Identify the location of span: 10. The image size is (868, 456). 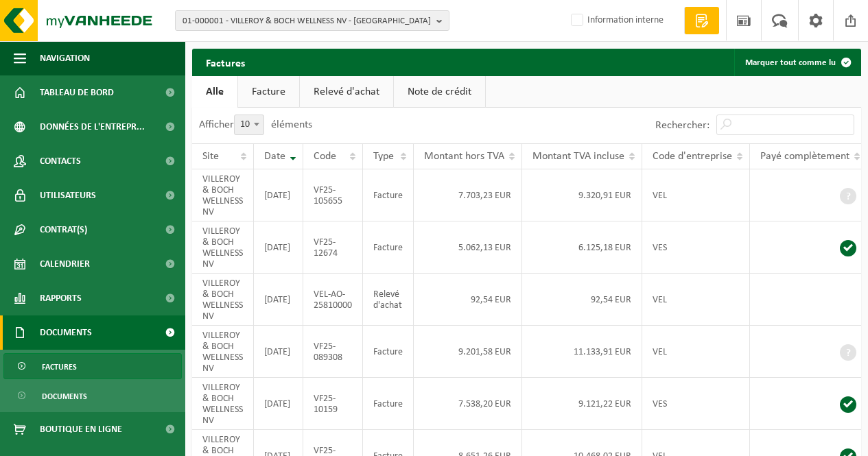
(249, 125).